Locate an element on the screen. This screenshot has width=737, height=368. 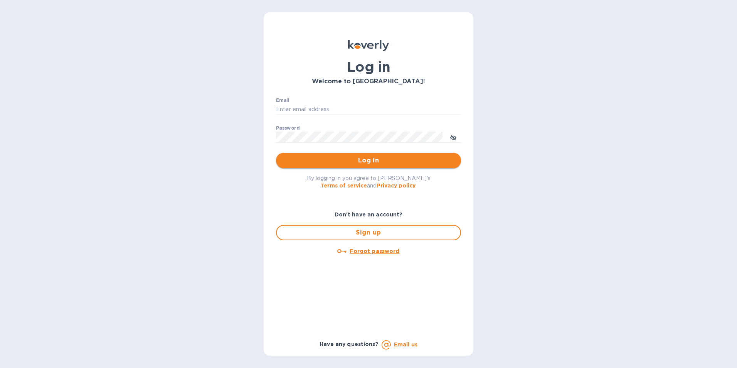
b: Terms of service is located at coordinates (343, 185).